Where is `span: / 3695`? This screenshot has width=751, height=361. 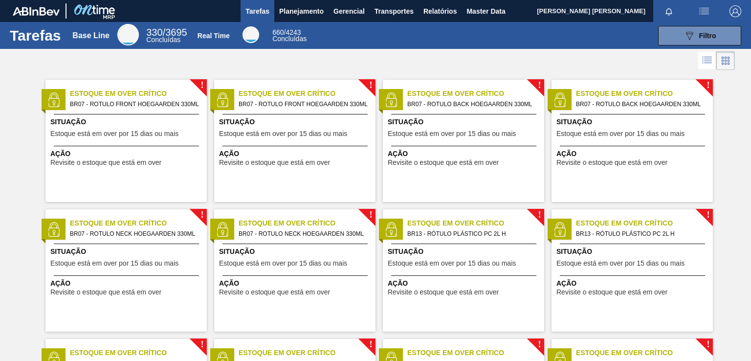
span: / 3695 is located at coordinates (166, 32).